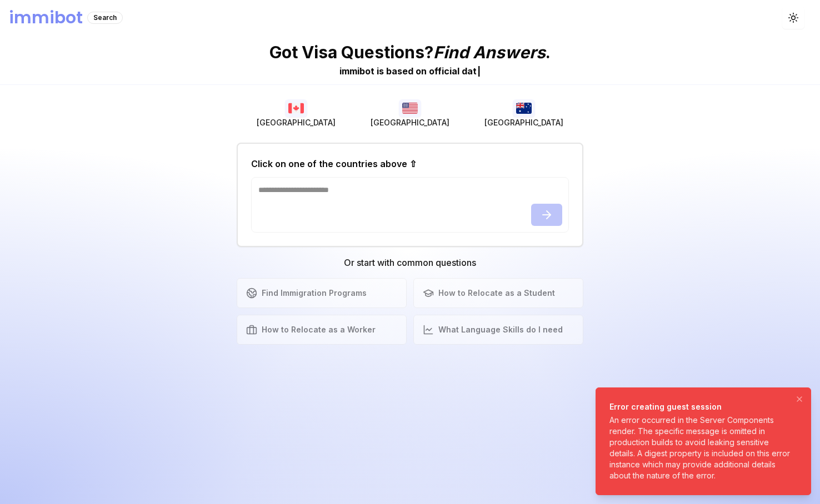  Describe the element at coordinates (490, 53) in the screenshot. I see `span: Find Answers` at that location.